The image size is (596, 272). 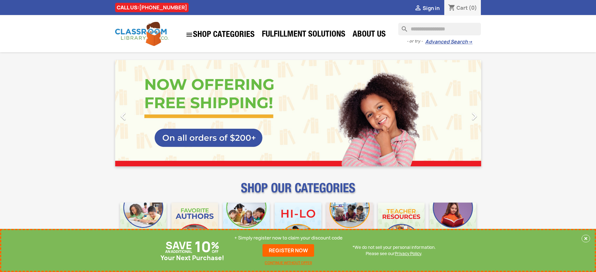 What do you see at coordinates (143, 226) in the screenshot?
I see `img: CLC_Bulk_Mobile.jpg` at bounding box center [143, 226].